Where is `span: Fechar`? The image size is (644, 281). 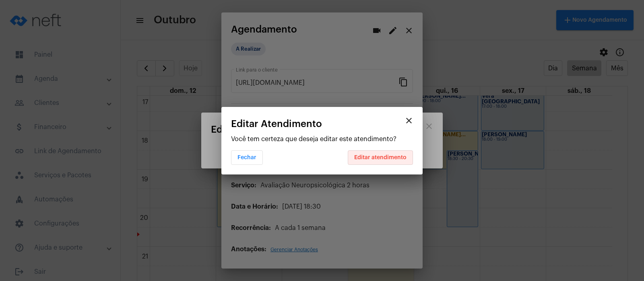 span: Fechar is located at coordinates (247, 157).